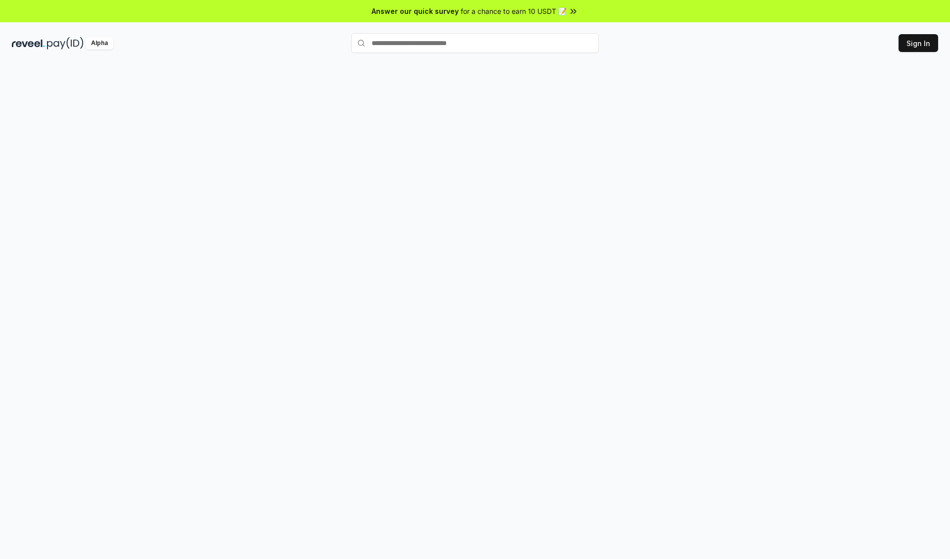  What do you see at coordinates (514, 11) in the screenshot?
I see `span: for a chance to earn 10 USDT 📝` at bounding box center [514, 11].